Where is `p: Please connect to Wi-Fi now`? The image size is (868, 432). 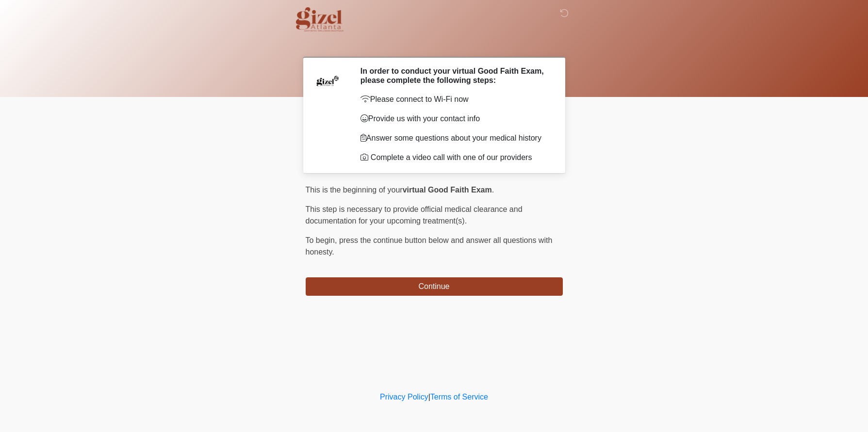 p: Please connect to Wi-Fi now is located at coordinates (454, 100).